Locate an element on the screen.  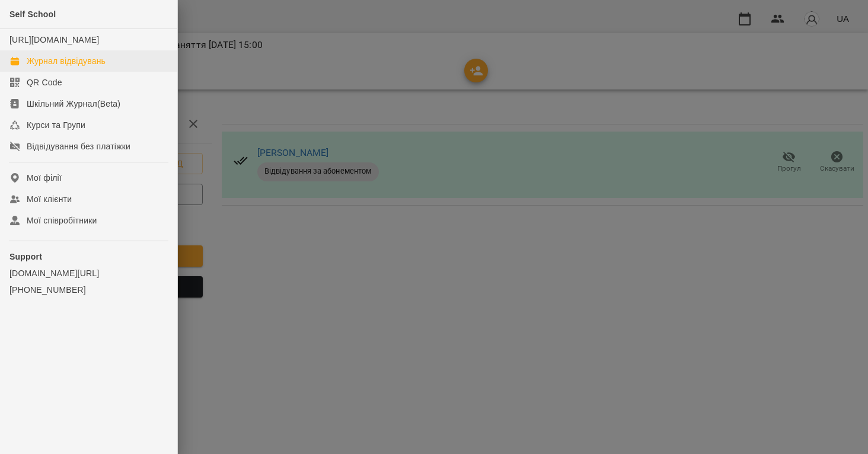
div: Мої клієнти is located at coordinates (49, 199).